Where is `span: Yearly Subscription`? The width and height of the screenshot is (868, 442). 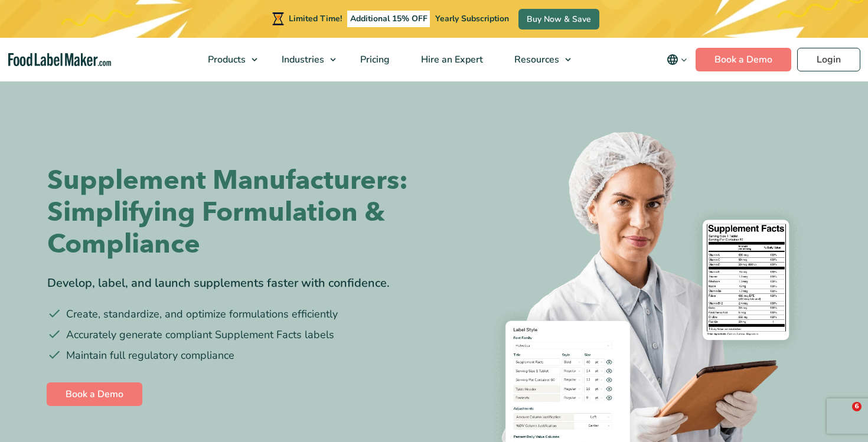
span: Yearly Subscription is located at coordinates (472, 18).